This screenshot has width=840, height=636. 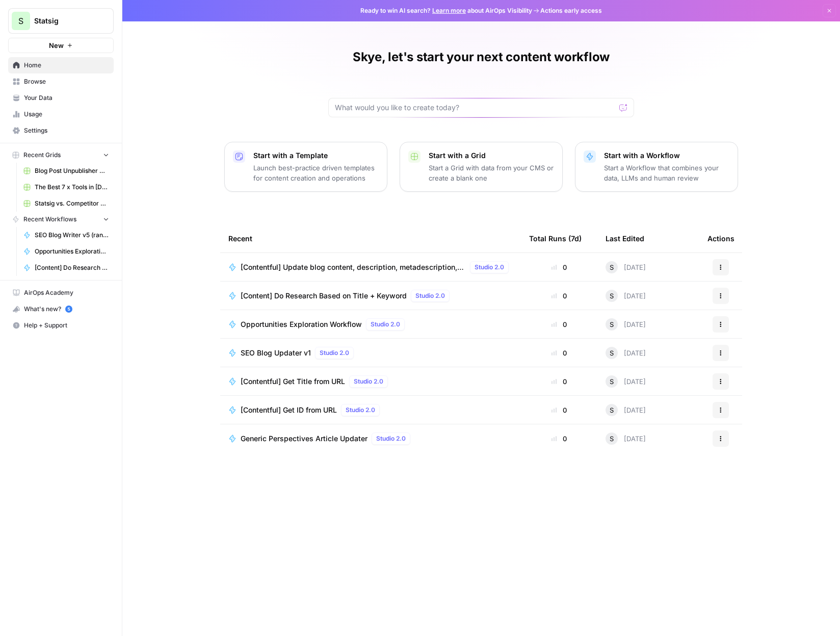 I want to click on a: Settings, so click(x=61, y=131).